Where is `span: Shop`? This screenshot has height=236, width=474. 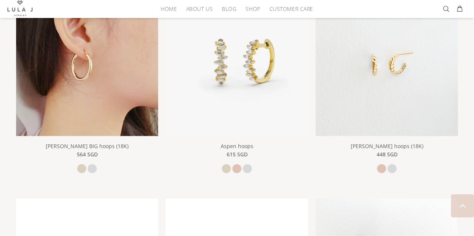 span: Shop is located at coordinates (253, 9).